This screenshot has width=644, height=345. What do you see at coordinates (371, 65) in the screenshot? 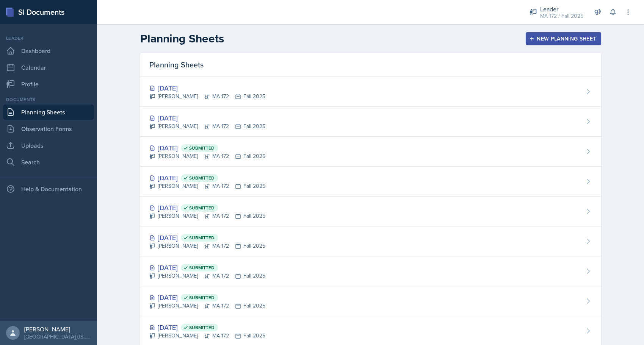
I see `div: Planning Sheets` at bounding box center [371, 65].